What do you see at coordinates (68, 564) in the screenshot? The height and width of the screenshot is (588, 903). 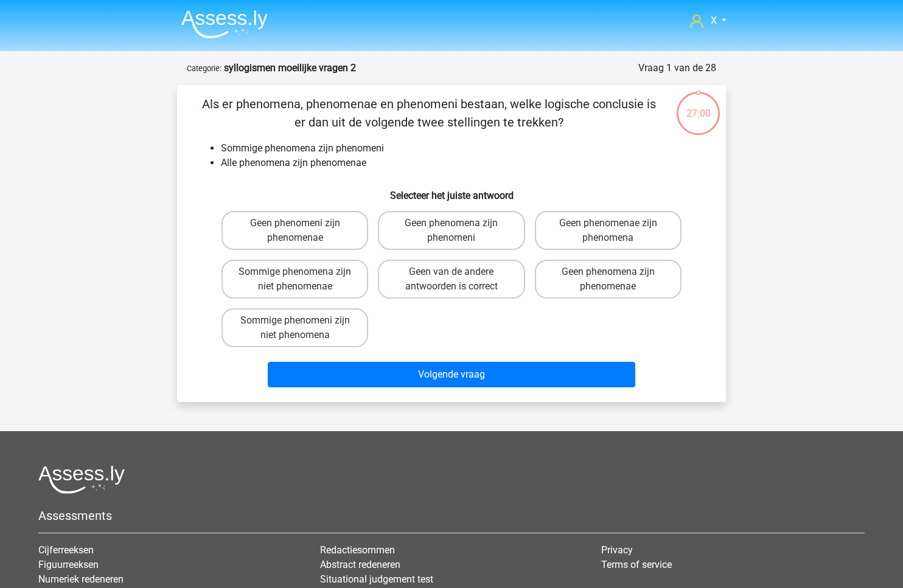 I see `a: Figuurreeksen` at bounding box center [68, 564].